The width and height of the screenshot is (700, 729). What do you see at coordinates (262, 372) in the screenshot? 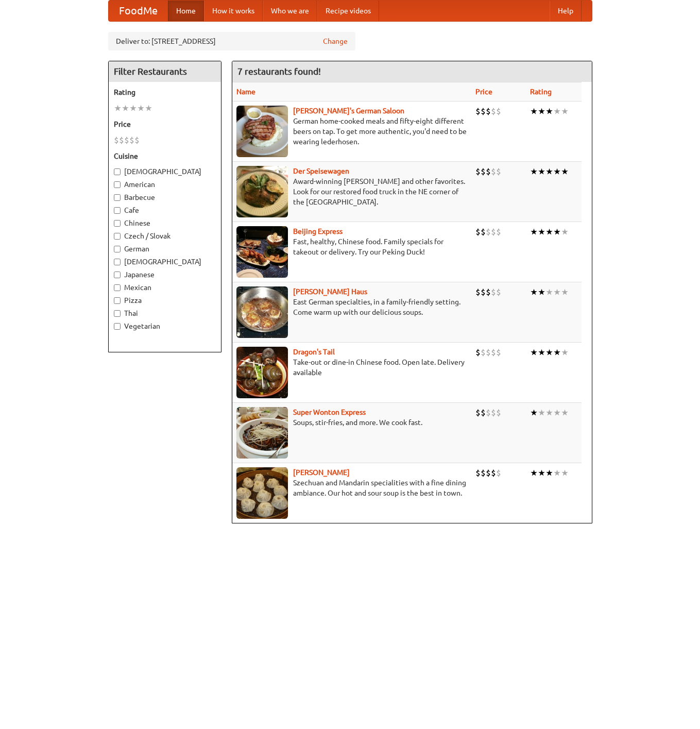
I see `img: dragon.jpg` at bounding box center [262, 372].